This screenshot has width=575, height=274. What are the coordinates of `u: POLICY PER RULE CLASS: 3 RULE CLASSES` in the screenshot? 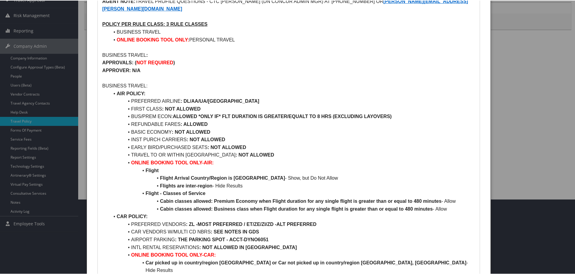 It's located at (155, 23).